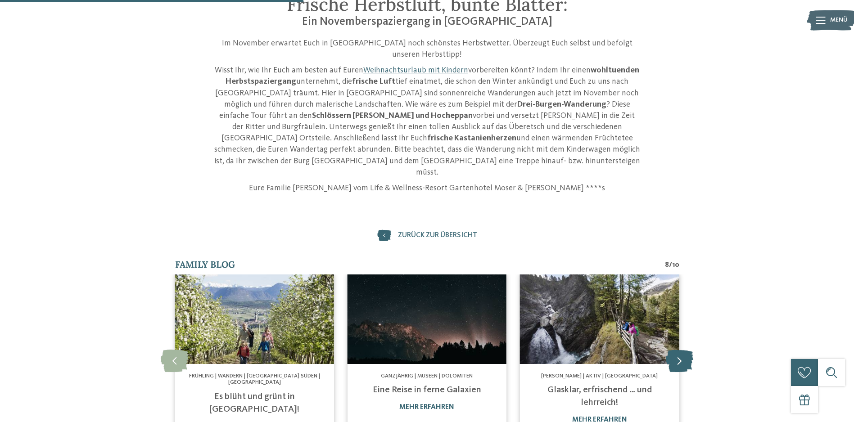 The width and height of the screenshot is (854, 422). What do you see at coordinates (438, 236) in the screenshot?
I see `span: zurück zur Übersicht` at bounding box center [438, 236].